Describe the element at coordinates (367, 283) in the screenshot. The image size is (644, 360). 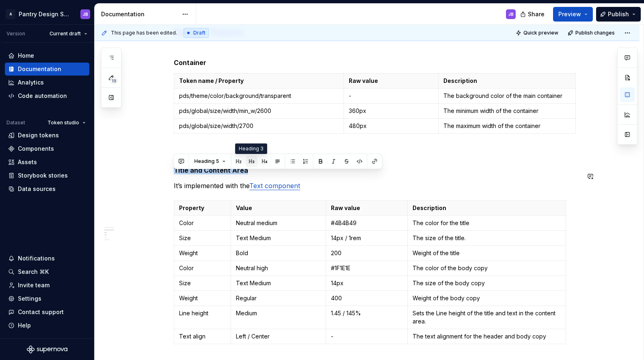
I see `p: 14px` at that location.